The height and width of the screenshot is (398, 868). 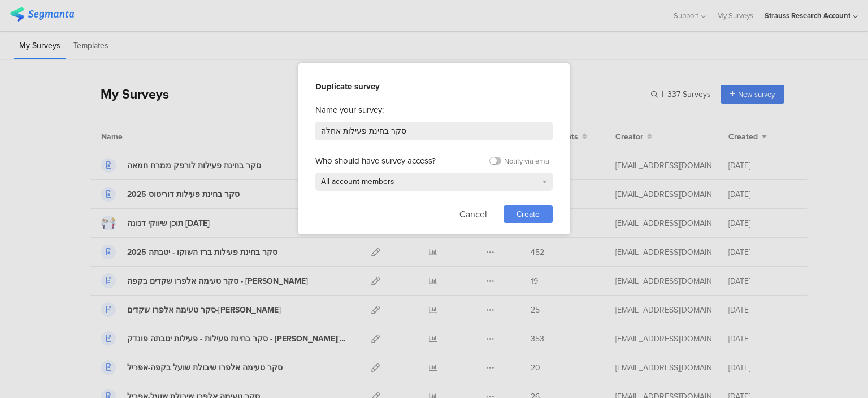 I want to click on span: Create, so click(x=528, y=214).